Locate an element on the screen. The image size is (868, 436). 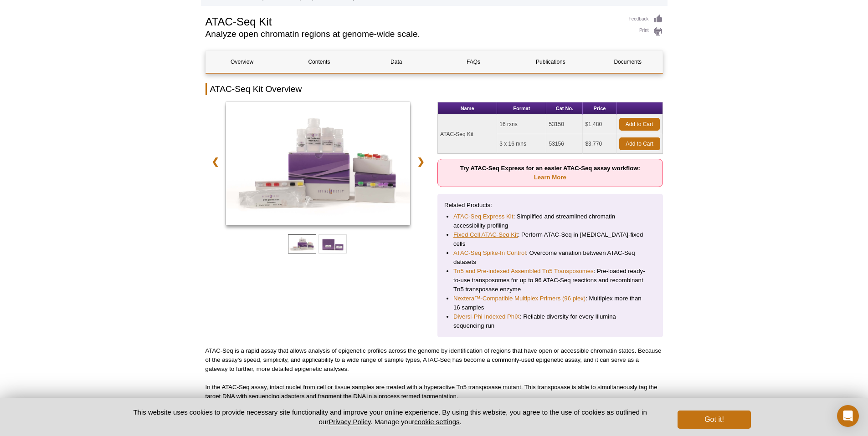
a: Privacy Policy is located at coordinates (349, 421).